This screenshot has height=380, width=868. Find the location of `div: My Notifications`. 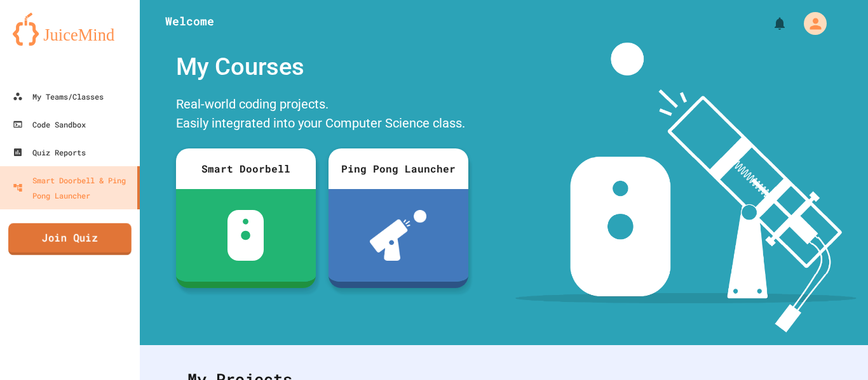

div: My Notifications is located at coordinates (769, 24).